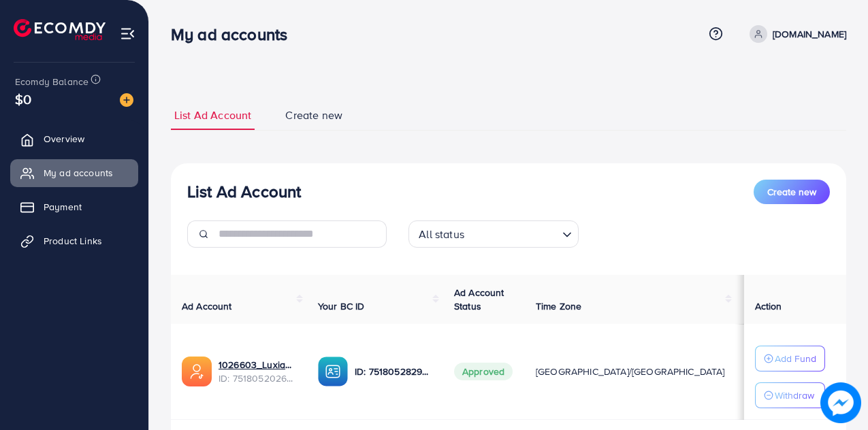 The width and height of the screenshot is (868, 430). I want to click on a: Product Links, so click(74, 241).